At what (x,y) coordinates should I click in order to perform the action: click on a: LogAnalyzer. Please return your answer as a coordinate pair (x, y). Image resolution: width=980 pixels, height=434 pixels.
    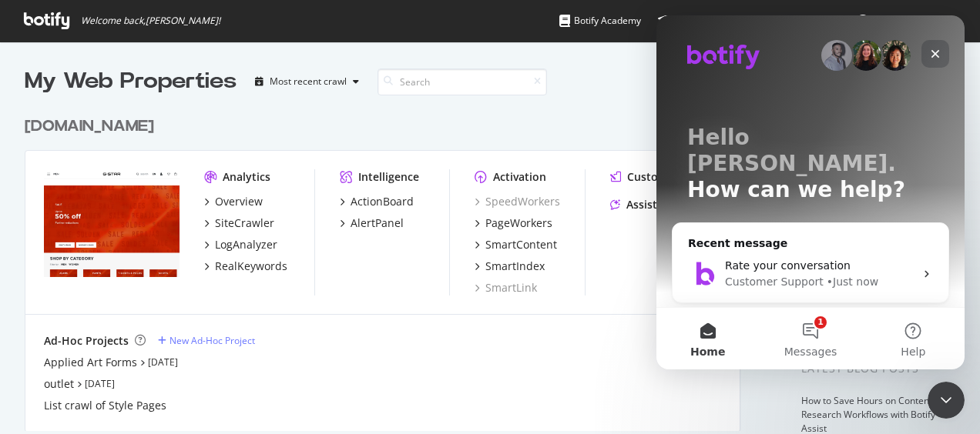
    Looking at the image, I should click on (240, 244).